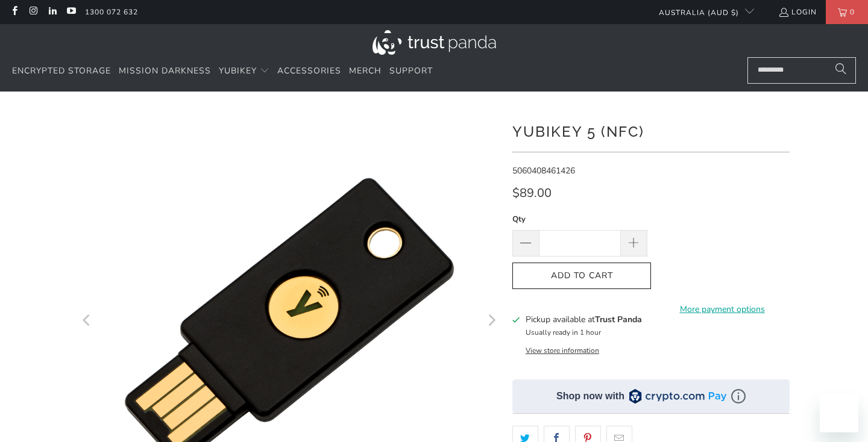  Describe the element at coordinates (111, 12) in the screenshot. I see `a: 1300 072 632` at that location.